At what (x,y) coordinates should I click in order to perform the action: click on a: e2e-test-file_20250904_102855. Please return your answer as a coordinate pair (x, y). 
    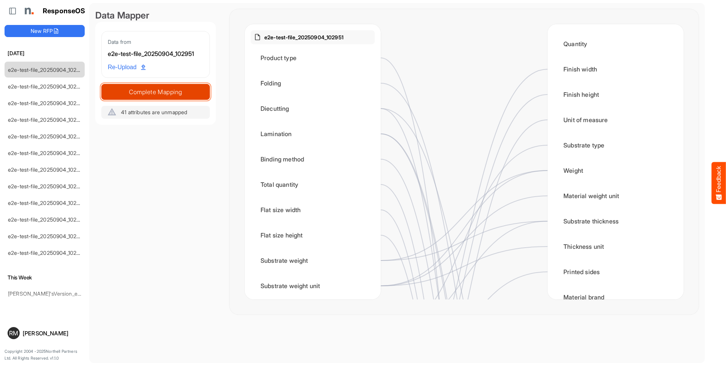
    Looking at the image, I should click on (47, 136).